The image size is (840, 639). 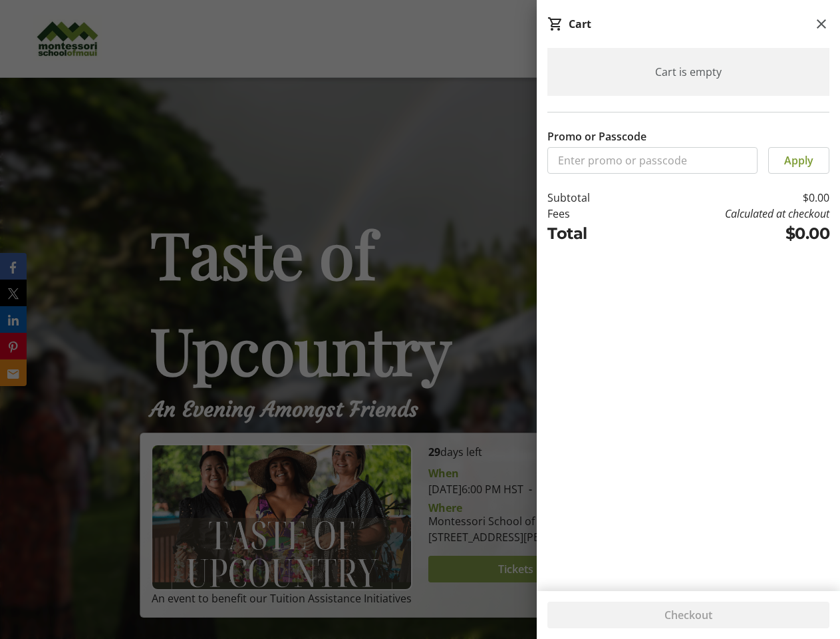 What do you see at coordinates (588, 214) in the screenshot?
I see `td: Fees` at bounding box center [588, 214].